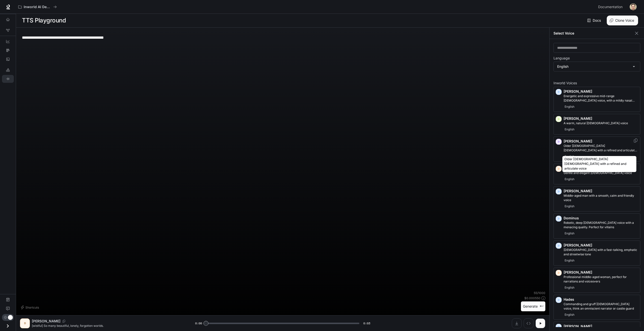  Describe the element at coordinates (8, 30) in the screenshot. I see `a: Graph Registry` at that location.